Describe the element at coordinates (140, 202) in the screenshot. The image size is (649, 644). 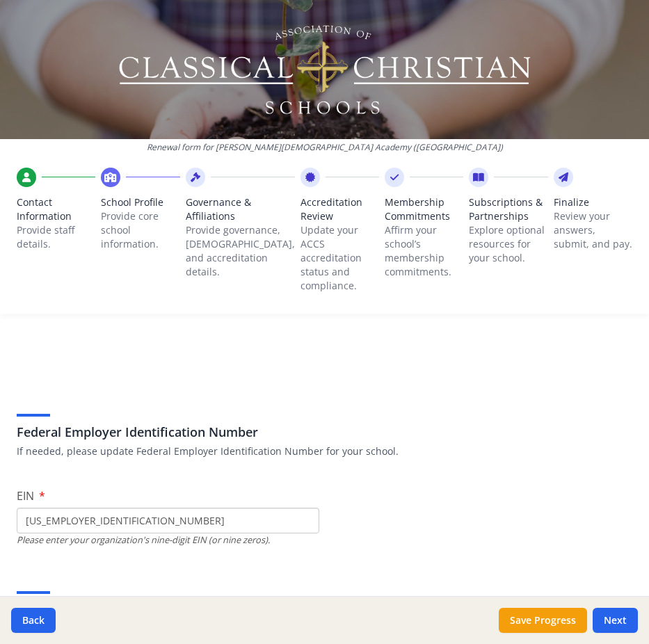
I see `span: School Profile` at that location.